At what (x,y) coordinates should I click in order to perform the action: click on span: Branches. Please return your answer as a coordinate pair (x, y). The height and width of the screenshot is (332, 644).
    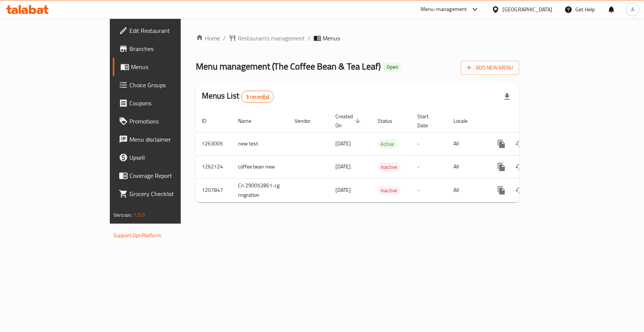
    Looking at the image, I should click on (170, 49).